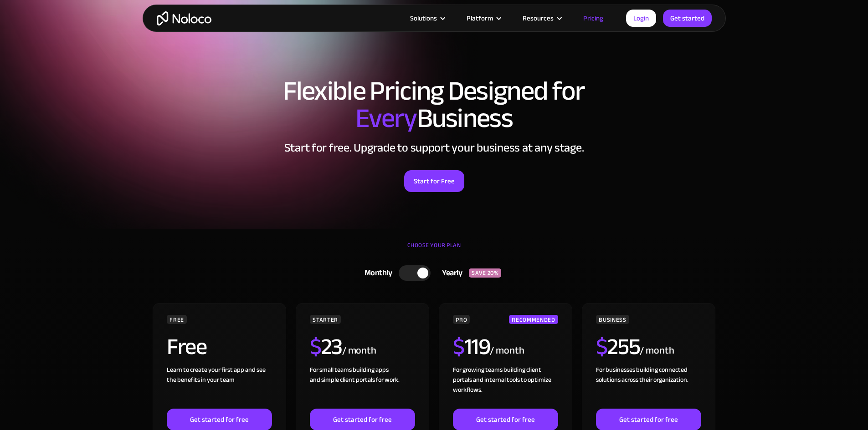 The width and height of the screenshot is (868, 430). Describe the element at coordinates (485, 273) in the screenshot. I see `div: SAVE 20%` at that location.